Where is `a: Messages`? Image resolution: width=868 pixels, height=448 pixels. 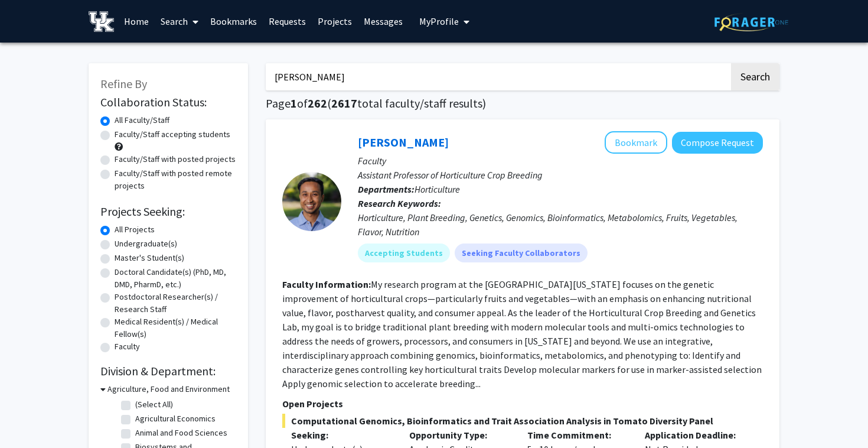
a: Messages is located at coordinates (383, 22).